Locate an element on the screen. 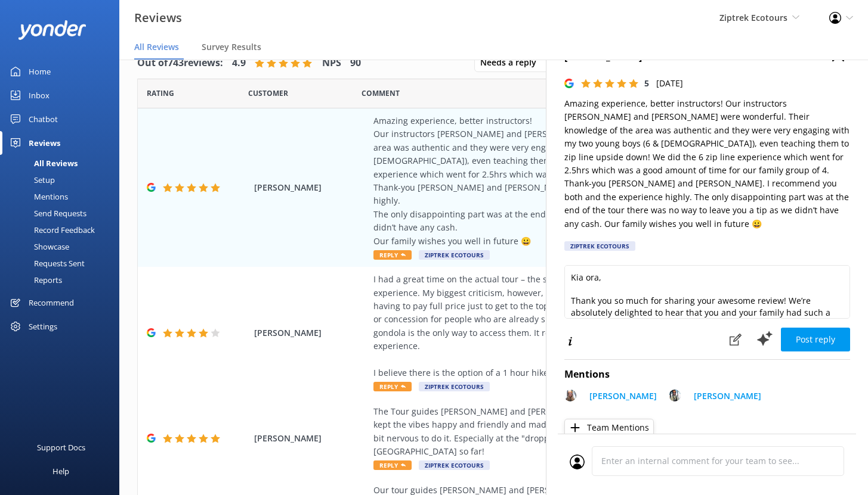  button: Post reply is located at coordinates (815, 340).